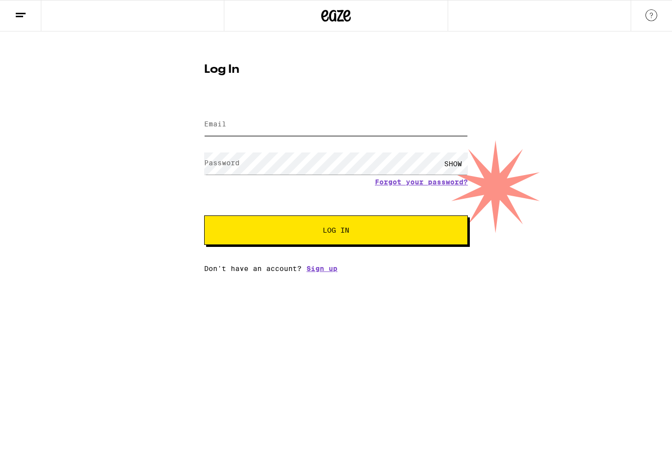 This screenshot has width=672, height=451. Describe the element at coordinates (215, 124) in the screenshot. I see `label: Email` at that location.